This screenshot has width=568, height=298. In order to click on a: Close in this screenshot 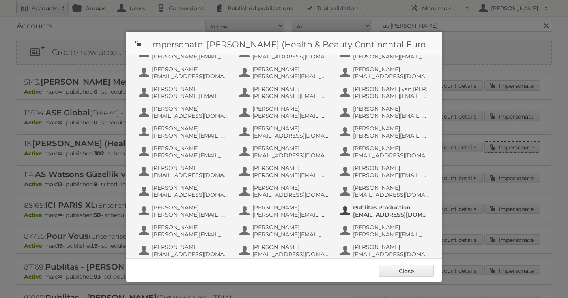, I will do `click(407, 270)`.